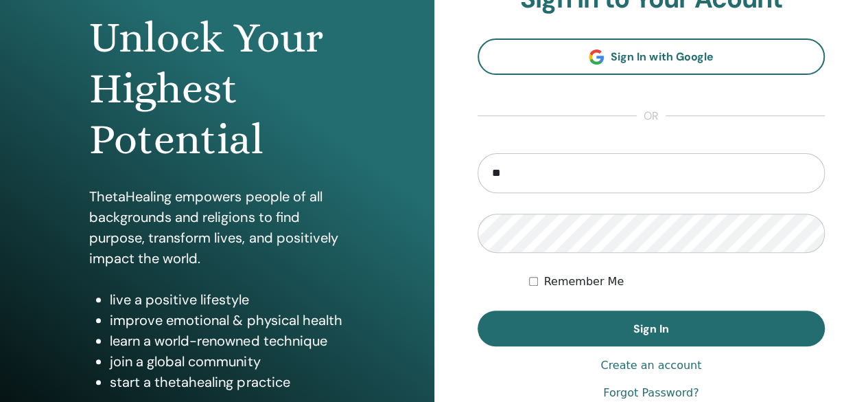 The image size is (868, 402). What do you see at coordinates (227, 382) in the screenshot?
I see `li: start a thetahealing practice` at bounding box center [227, 382].